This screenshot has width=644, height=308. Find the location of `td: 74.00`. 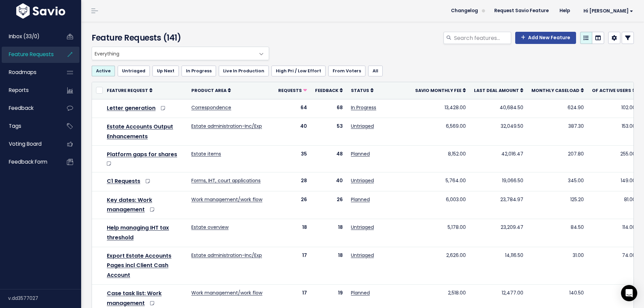

td: 74.00 is located at coordinates (613, 266).